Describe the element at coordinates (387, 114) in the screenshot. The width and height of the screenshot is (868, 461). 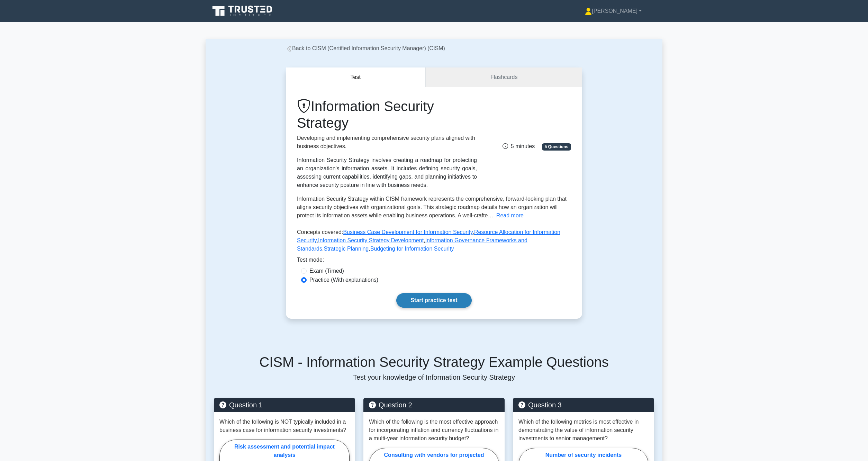
I see `h1: Information Security Strategy` at that location.